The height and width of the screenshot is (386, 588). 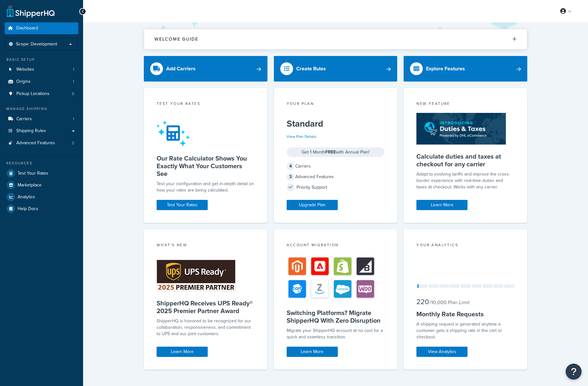 I want to click on div: Advanced Features, so click(x=336, y=177).